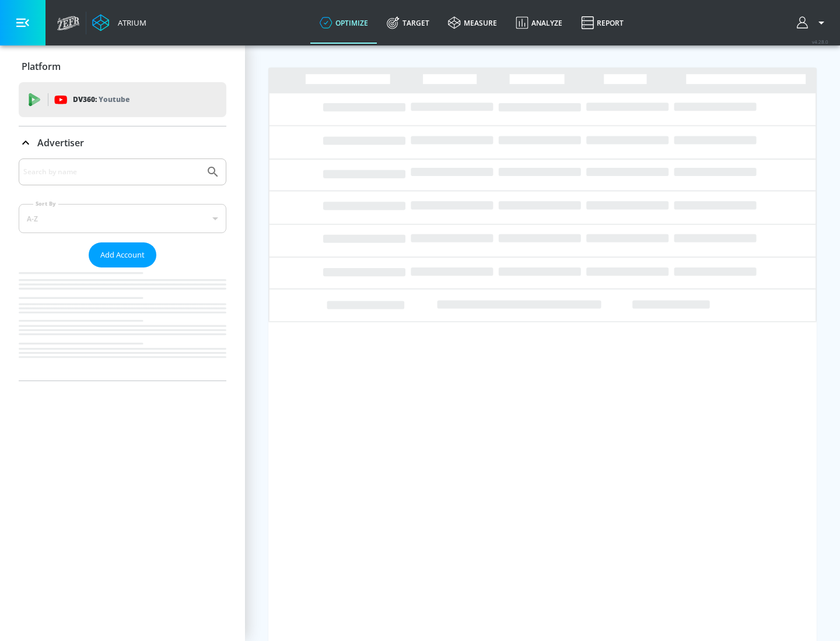 Image resolution: width=840 pixels, height=641 pixels. I want to click on span: v 4.28.0, so click(820, 41).